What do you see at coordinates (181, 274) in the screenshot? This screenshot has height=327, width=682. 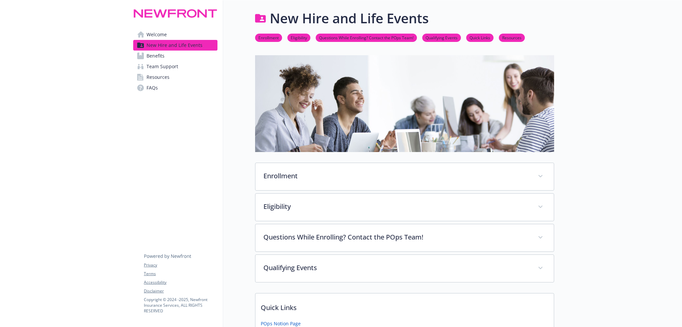 I see `a: Terms` at bounding box center [181, 274].